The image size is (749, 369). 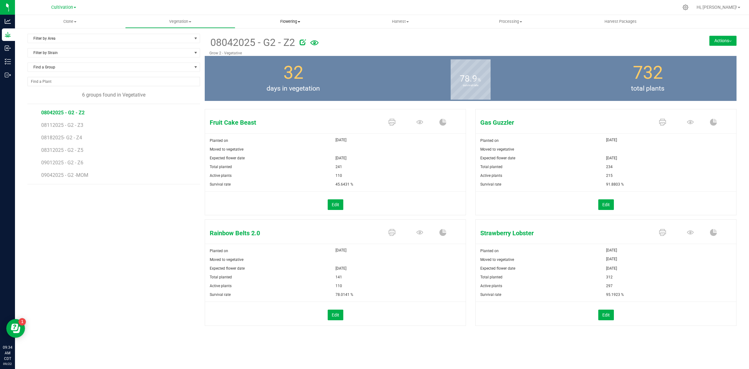 What do you see at coordinates (8, 62) in the screenshot?
I see `inline-svg: Inventory` at bounding box center [8, 62].